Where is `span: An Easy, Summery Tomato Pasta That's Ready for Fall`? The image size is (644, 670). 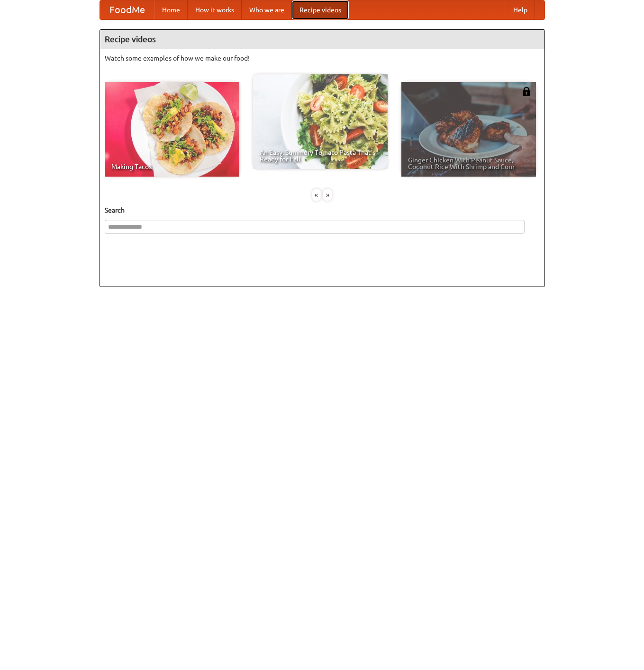 span: An Easy, Summery Tomato Pasta That's Ready for Fall is located at coordinates (320, 156).